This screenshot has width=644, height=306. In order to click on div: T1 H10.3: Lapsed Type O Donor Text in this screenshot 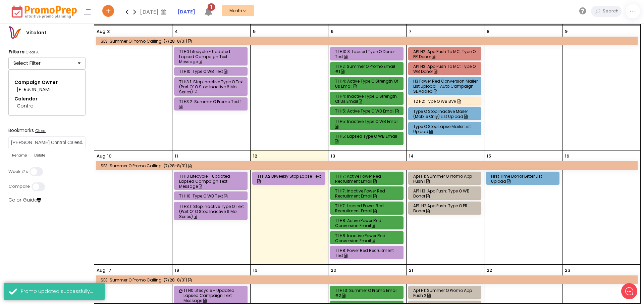, I will do `click(368, 54)`.